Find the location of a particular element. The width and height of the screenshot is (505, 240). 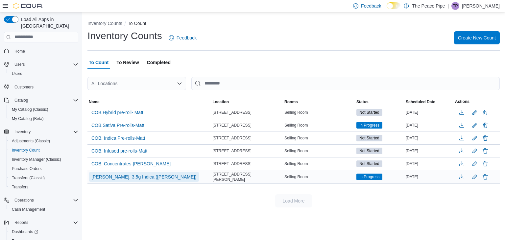

span: TP is located at coordinates (455, 6).